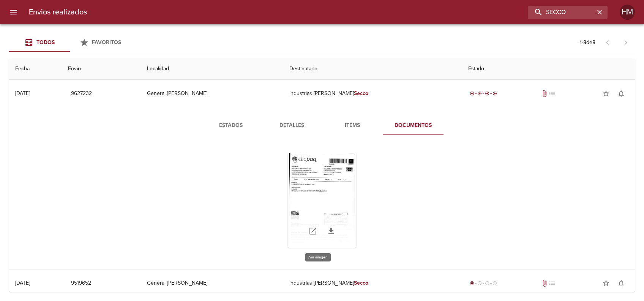 Image resolution: width=644 pixels, height=301 pixels. Describe the element at coordinates (626, 43) in the screenshot. I see `span: Pagina siguiente` at that location.